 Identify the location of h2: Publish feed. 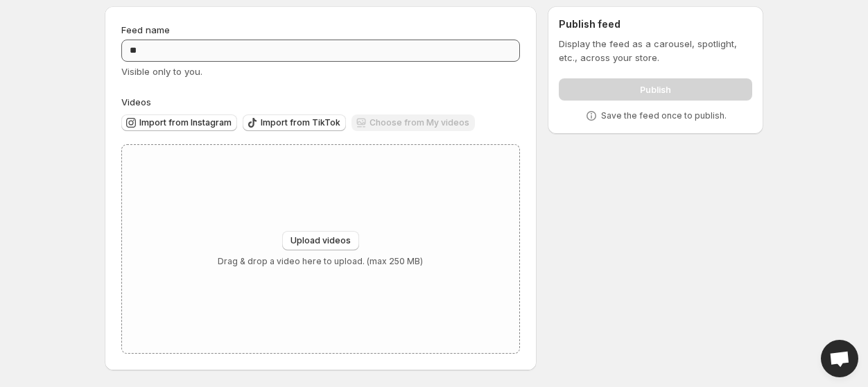
(655, 24).